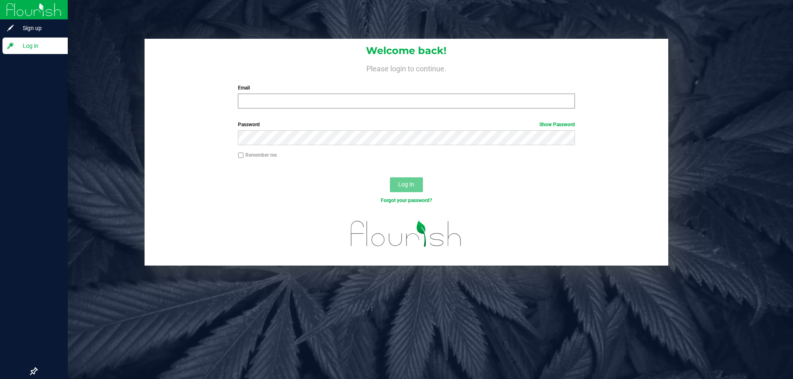 This screenshot has width=793, height=379. What do you see at coordinates (406, 51) in the screenshot?
I see `h1: Welcome back!` at bounding box center [406, 51].